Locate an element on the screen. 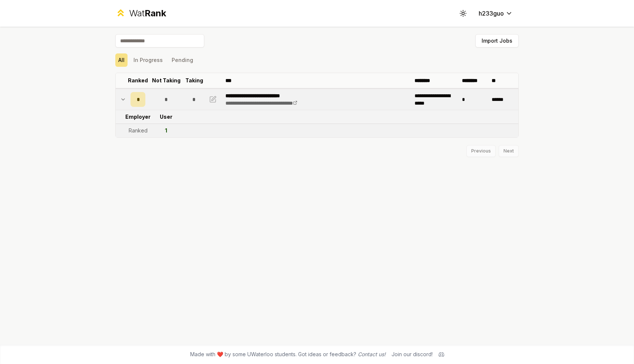 This screenshot has width=634, height=364. td: User is located at coordinates (166, 117).